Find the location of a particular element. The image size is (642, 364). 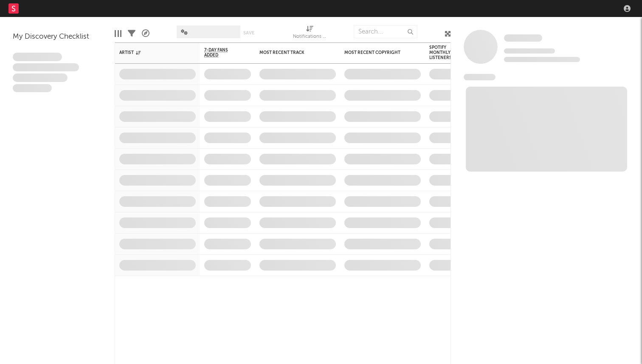

span: News Feed is located at coordinates (479, 77).